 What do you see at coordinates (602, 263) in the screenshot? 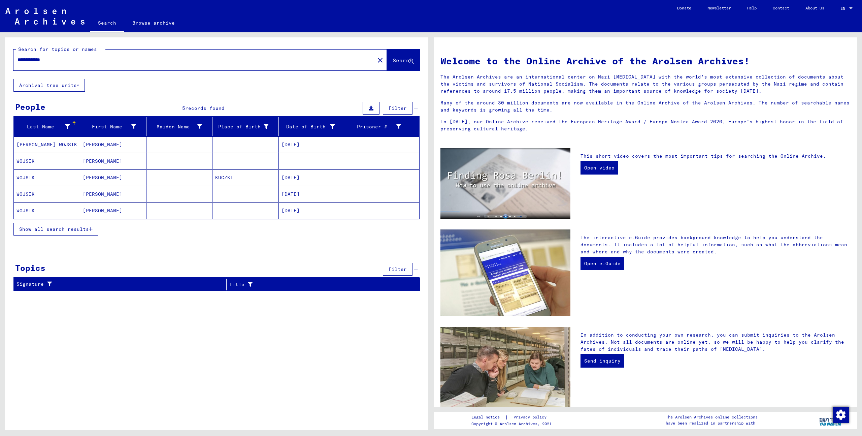
I see `a: Open e-Guide` at bounding box center [602, 263].